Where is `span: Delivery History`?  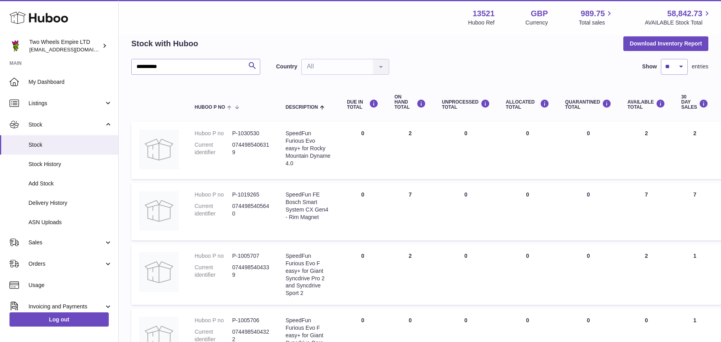
span: Delivery History is located at coordinates (70, 203).